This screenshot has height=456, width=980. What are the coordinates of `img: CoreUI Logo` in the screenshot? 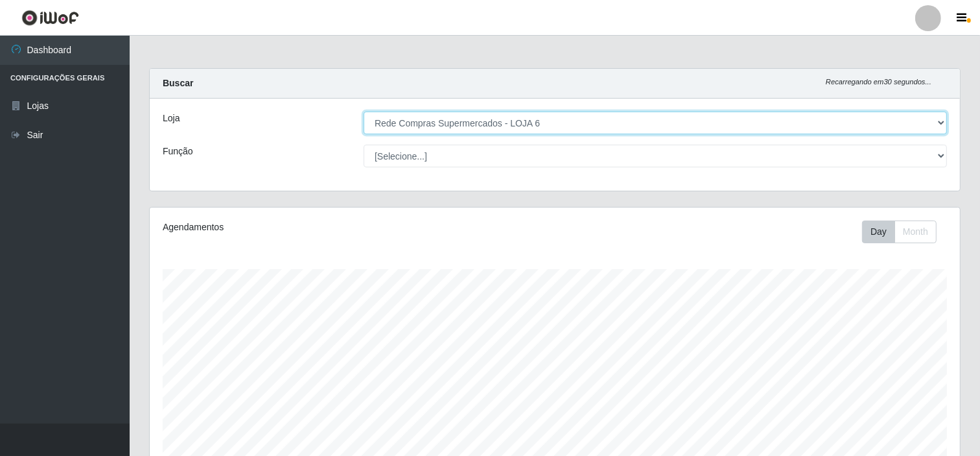 It's located at (50, 17).